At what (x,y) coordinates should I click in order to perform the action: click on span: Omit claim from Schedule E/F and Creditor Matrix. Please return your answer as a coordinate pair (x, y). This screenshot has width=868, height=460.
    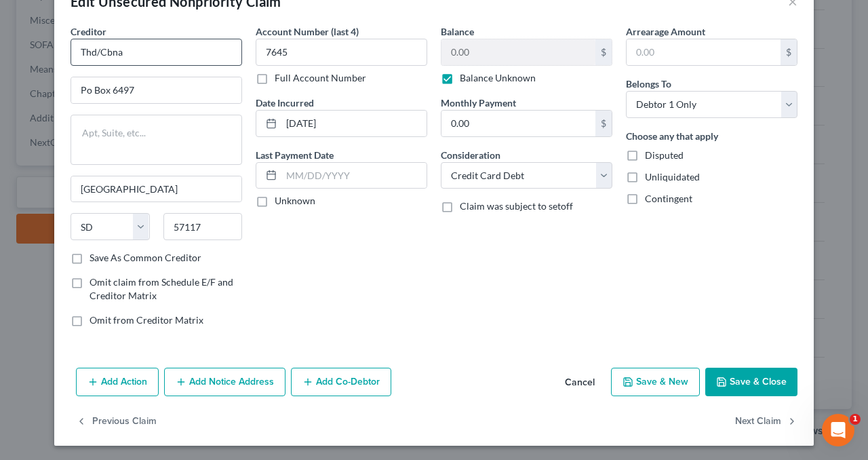
    Looking at the image, I should click on (161, 288).